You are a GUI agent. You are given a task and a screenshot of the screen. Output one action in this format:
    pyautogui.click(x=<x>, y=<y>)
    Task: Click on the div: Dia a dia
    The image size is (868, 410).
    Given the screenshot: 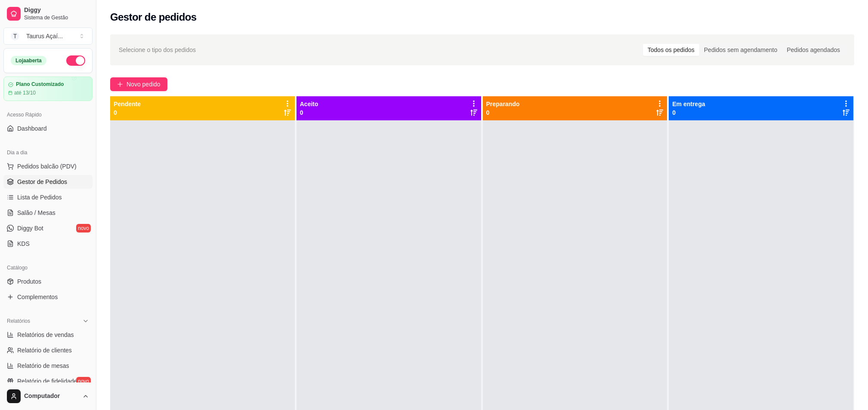 What is the action you would take?
    pyautogui.click(x=48, y=153)
    